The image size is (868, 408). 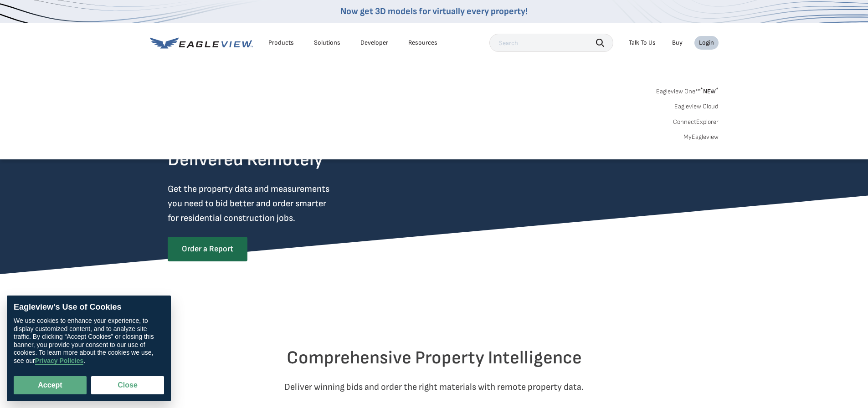 I want to click on a: Now get 3D models for virtually every property!, so click(x=434, y=11).